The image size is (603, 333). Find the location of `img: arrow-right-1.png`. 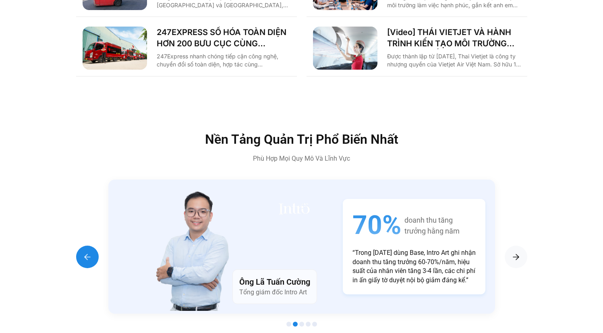

img: arrow-right-1.png is located at coordinates (516, 257).